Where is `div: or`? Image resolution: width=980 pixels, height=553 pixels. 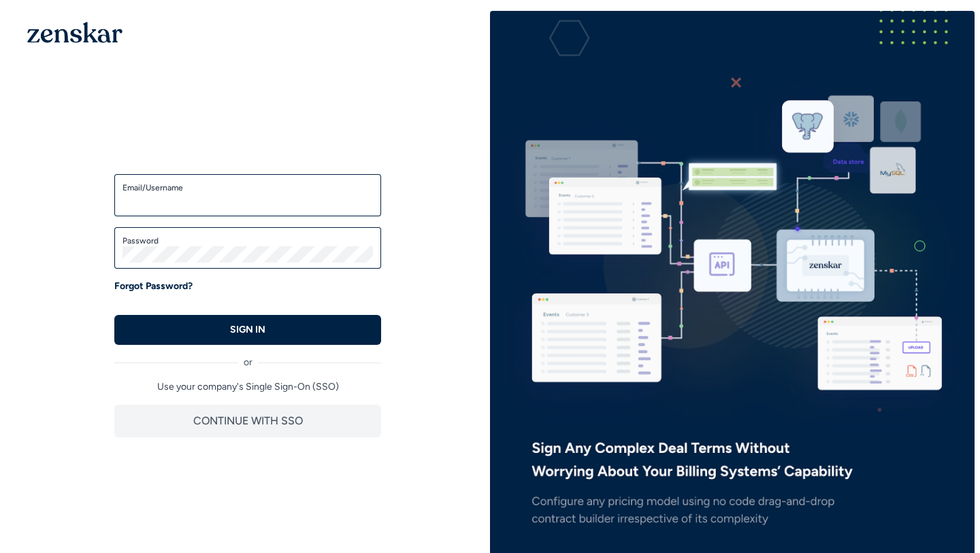 div: or is located at coordinates (248, 357).